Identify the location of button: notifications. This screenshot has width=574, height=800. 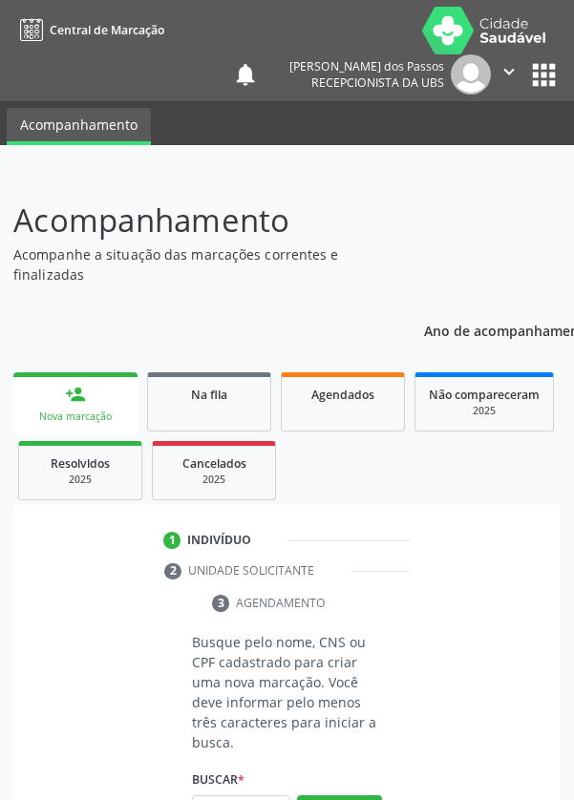
(245, 74).